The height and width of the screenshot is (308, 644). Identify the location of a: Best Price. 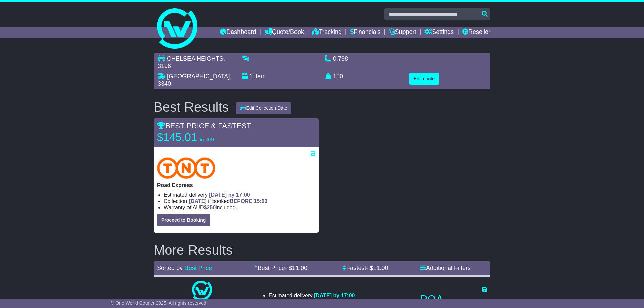
(198, 268).